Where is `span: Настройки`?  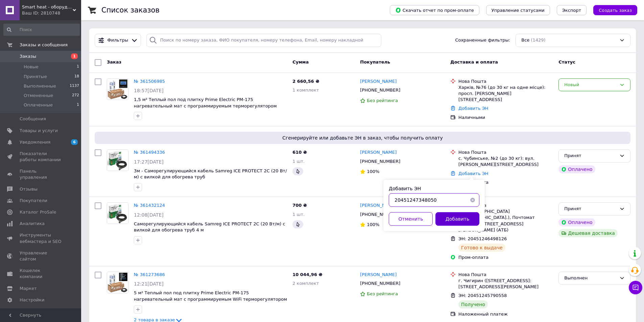 span: Настройки is located at coordinates (32, 300).